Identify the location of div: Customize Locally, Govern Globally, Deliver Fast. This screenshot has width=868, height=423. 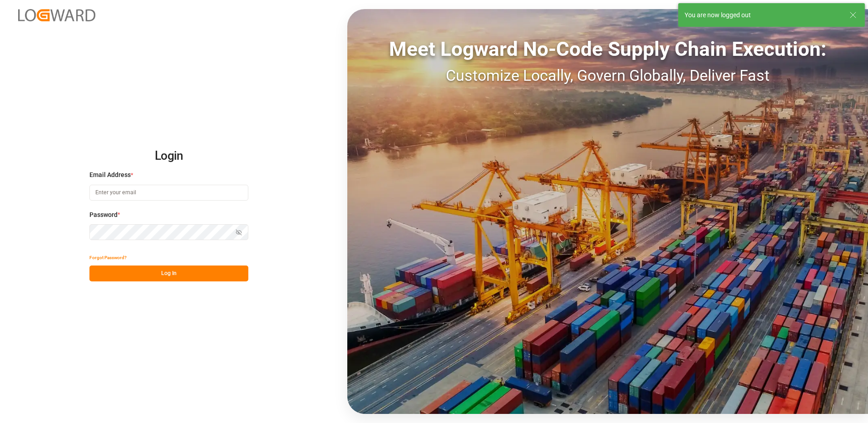
(607, 75).